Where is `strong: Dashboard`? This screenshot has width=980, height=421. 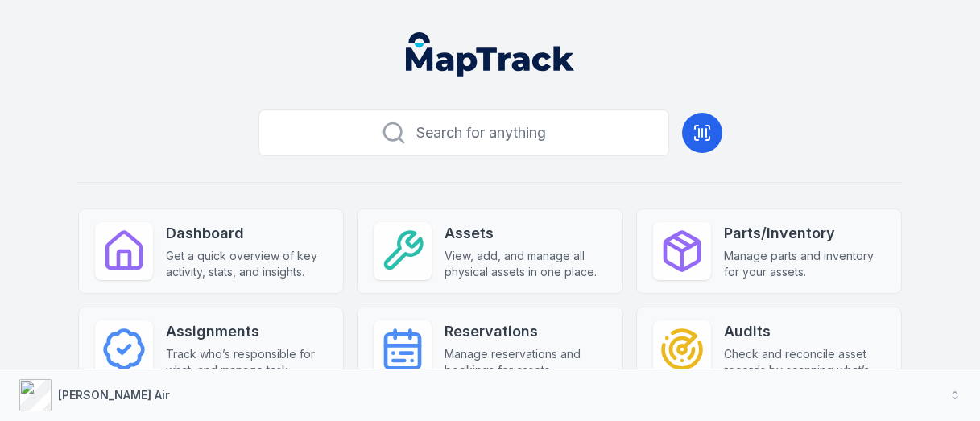 strong: Dashboard is located at coordinates (246, 233).